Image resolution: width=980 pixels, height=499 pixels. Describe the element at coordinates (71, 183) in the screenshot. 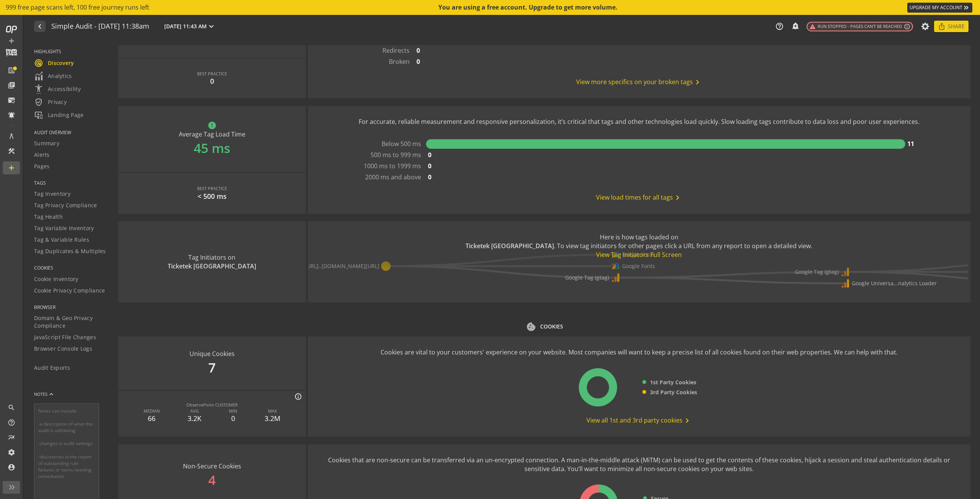

I see `span: TAGS` at that location.